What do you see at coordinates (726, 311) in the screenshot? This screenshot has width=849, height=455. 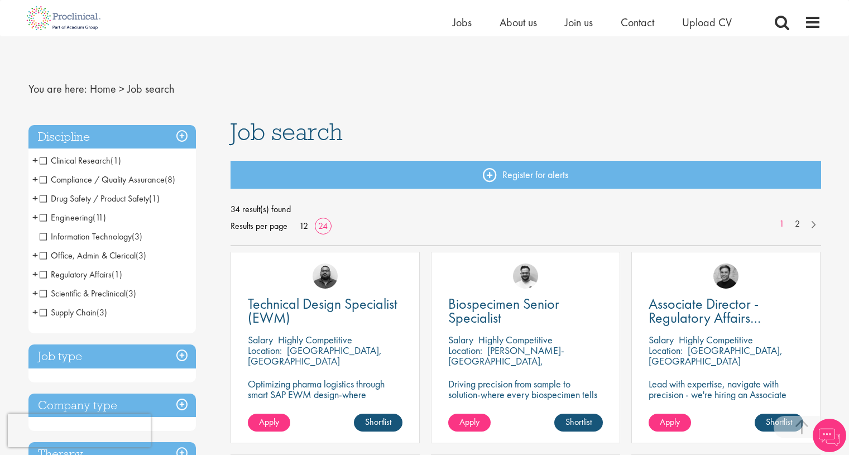 I see `a: Associate Director - Regulatory Affairs Consultant` at bounding box center [726, 311].